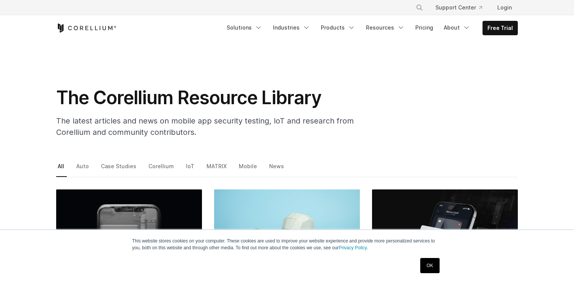 The width and height of the screenshot is (574, 283). I want to click on a: MATRIX, so click(217, 169).